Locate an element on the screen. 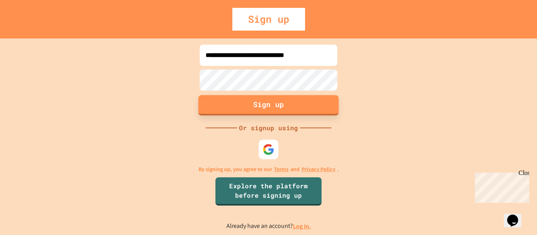 This screenshot has width=537, height=235. p: Already have an account? is located at coordinates (269, 226).